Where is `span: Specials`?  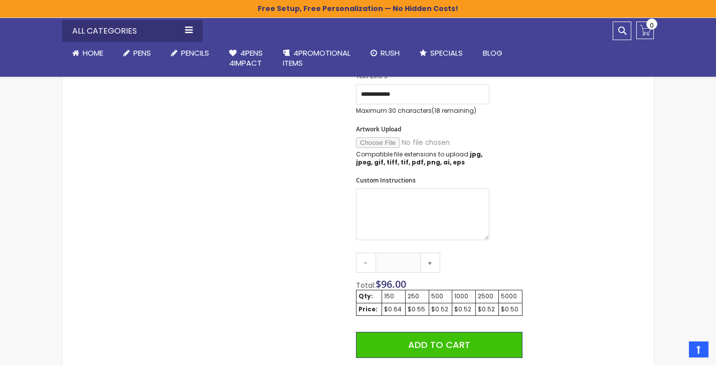
span: Specials is located at coordinates (446, 53).